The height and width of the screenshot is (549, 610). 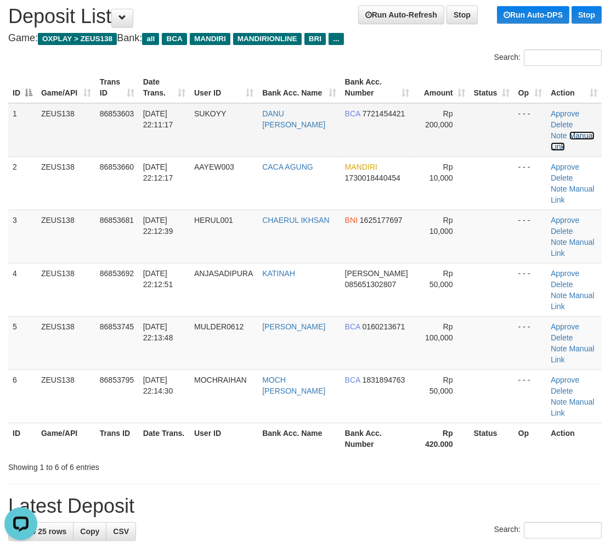 What do you see at coordinates (442, 87) in the screenshot?
I see `th: Amount: activate to sort column ascending` at bounding box center [442, 87].